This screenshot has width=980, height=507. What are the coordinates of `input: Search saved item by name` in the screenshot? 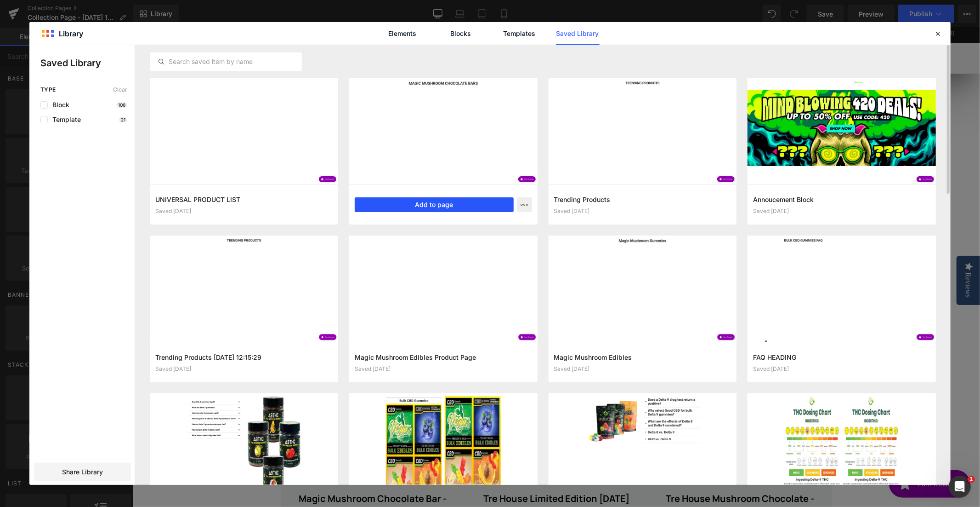 It's located at (226, 62).